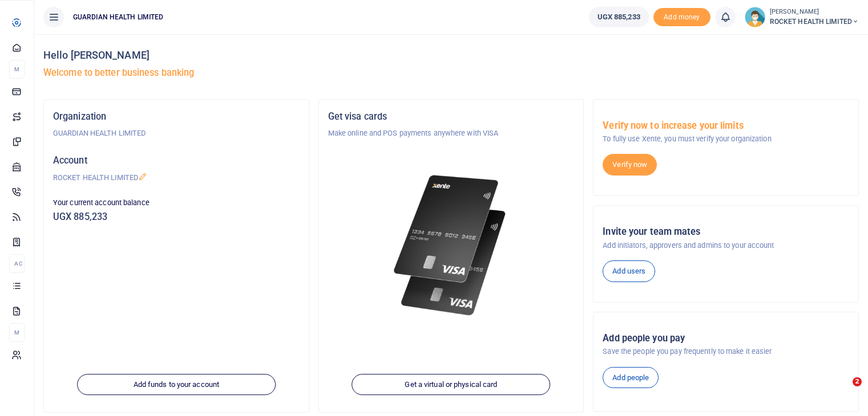 This screenshot has height=416, width=868. Describe the element at coordinates (176, 385) in the screenshot. I see `a: Add funds to your account` at that location.